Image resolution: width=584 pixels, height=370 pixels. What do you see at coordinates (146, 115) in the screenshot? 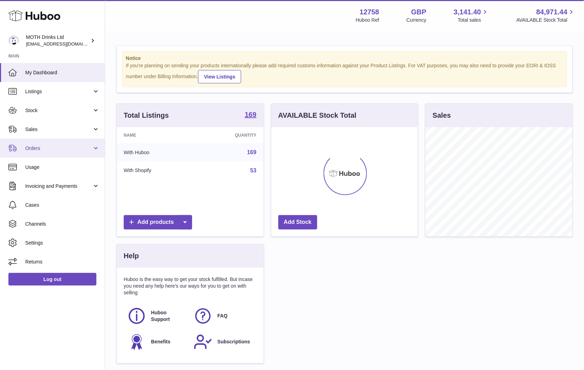
I see `h3: Total Listings` at bounding box center [146, 115].